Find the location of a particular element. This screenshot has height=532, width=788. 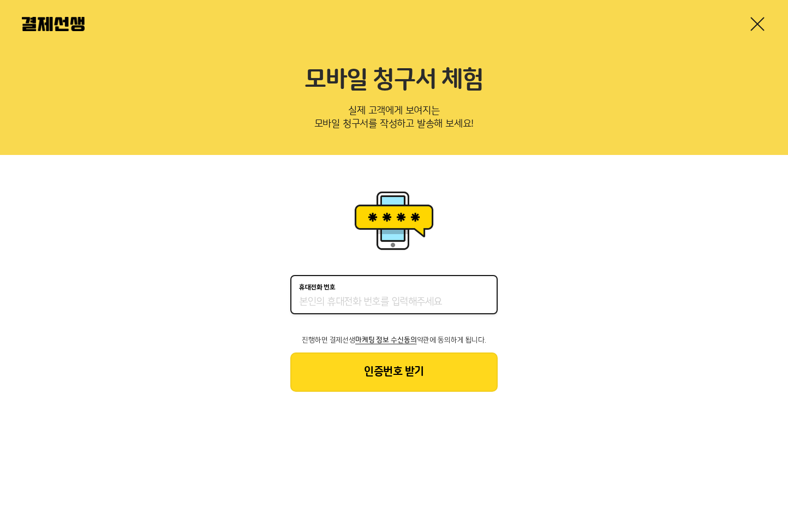

span: 마케팅 정보 수신동의 is located at coordinates (386, 340).